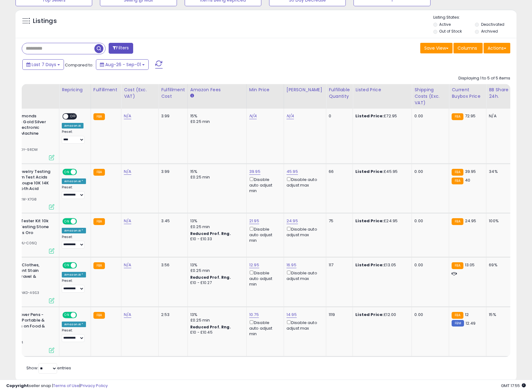 This screenshot has width=532, height=392. I want to click on div: 69%, so click(499, 265).